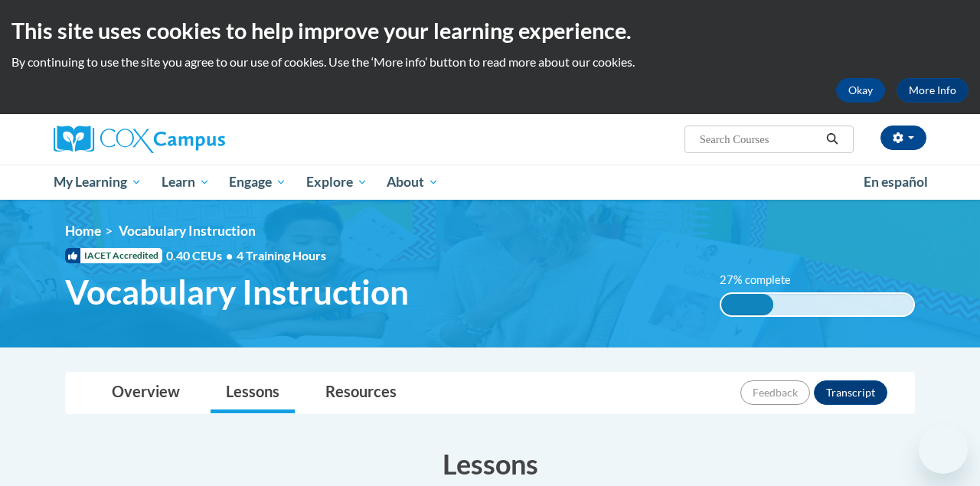 The width and height of the screenshot is (980, 486). What do you see at coordinates (258, 183) in the screenshot?
I see `span: Engage` at bounding box center [258, 183].